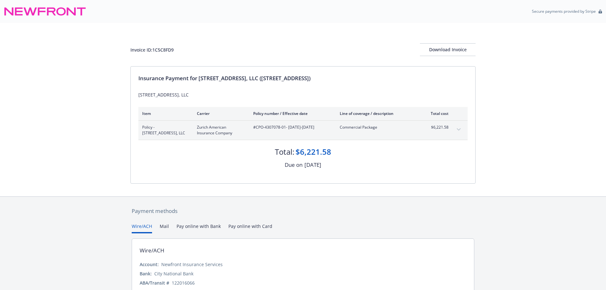 Image resolution: width=606 pixels, height=290 pixels. What do you see at coordinates (285, 152) in the screenshot?
I see `div: Total:` at bounding box center [285, 152].